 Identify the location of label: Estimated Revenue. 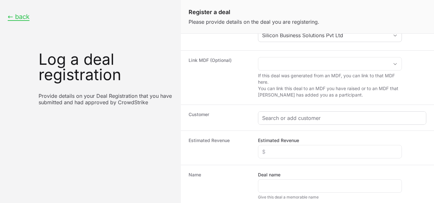
(278, 141).